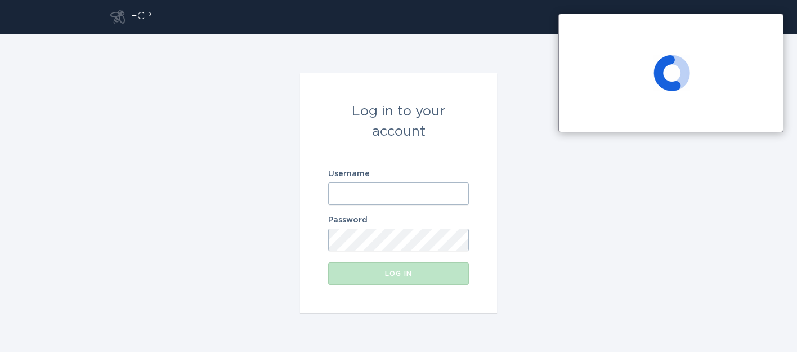 This screenshot has height=352, width=797. What do you see at coordinates (399, 122) in the screenshot?
I see `div: Log in to your account` at bounding box center [399, 122].